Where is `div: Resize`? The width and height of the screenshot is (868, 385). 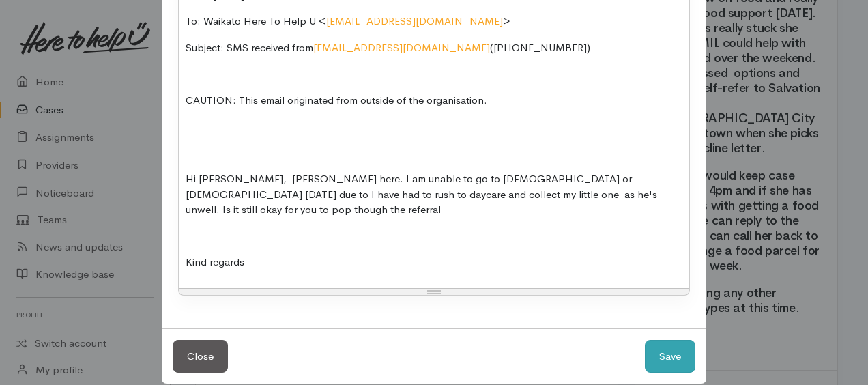
div: Resize is located at coordinates (434, 292).